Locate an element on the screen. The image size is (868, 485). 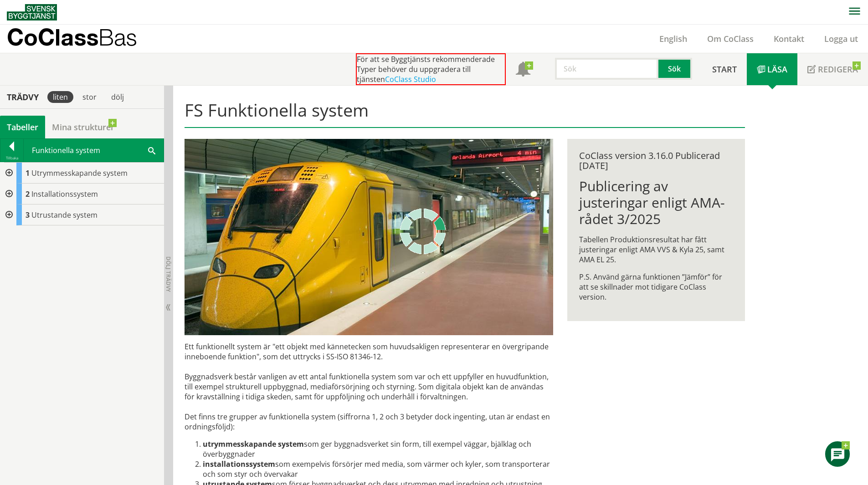
a: Kontakt is located at coordinates (788, 39).